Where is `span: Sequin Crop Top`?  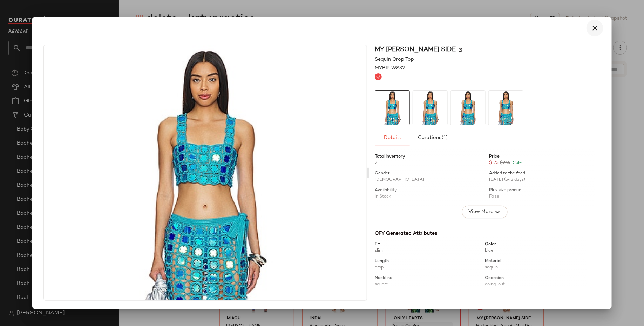 span: Sequin Crop Top is located at coordinates (394, 59).